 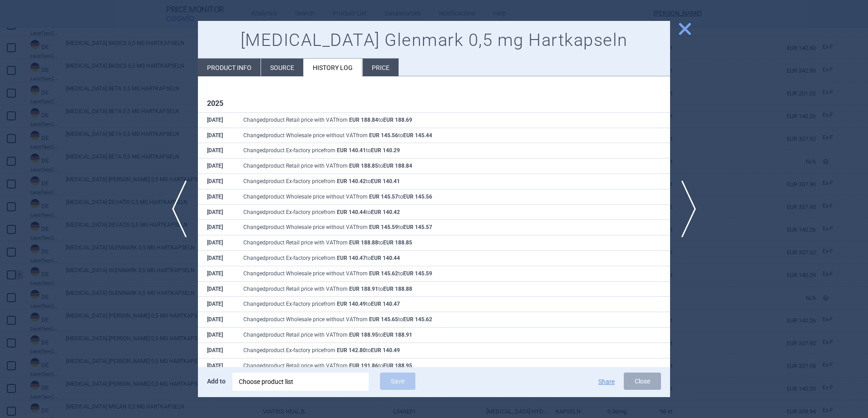 What do you see at coordinates (607, 381) in the screenshot?
I see `button: Share` at bounding box center [607, 381].